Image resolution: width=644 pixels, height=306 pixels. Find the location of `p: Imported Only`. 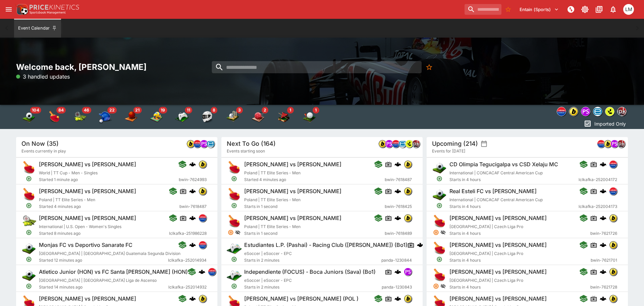

p: Imported Only is located at coordinates (610, 124).